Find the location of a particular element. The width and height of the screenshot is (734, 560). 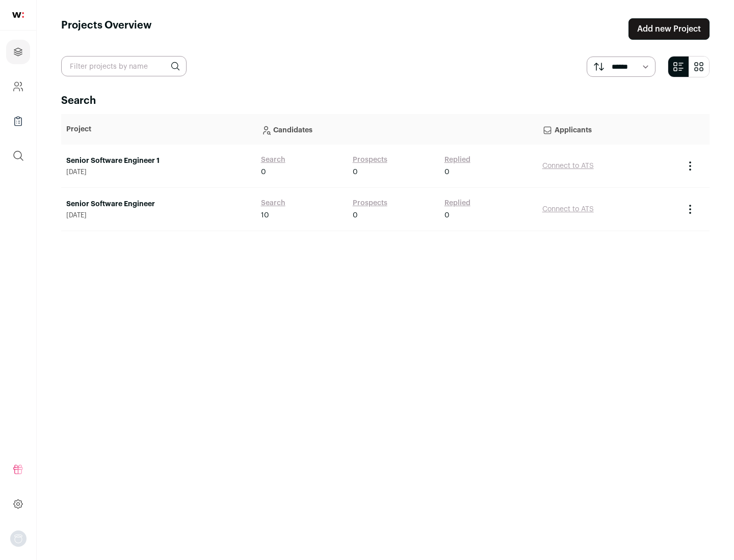

a: Senior Software Engineer is located at coordinates (158, 204).